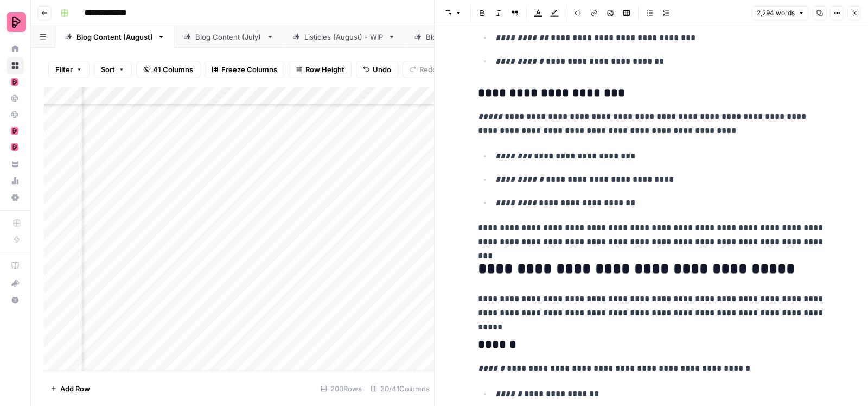 The image size is (868, 406). I want to click on button: Workspace: Preply, so click(15, 23).